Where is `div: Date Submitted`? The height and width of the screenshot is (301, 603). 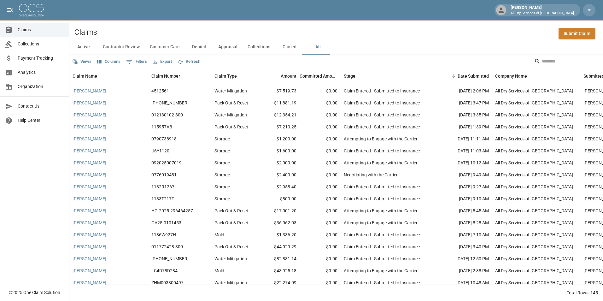 div: Date Submitted is located at coordinates (473, 76).